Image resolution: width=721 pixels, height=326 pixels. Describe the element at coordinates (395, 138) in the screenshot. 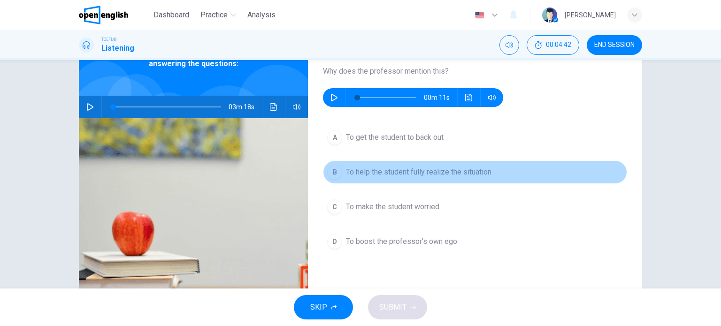

I see `span: To get the student to back out` at that location.